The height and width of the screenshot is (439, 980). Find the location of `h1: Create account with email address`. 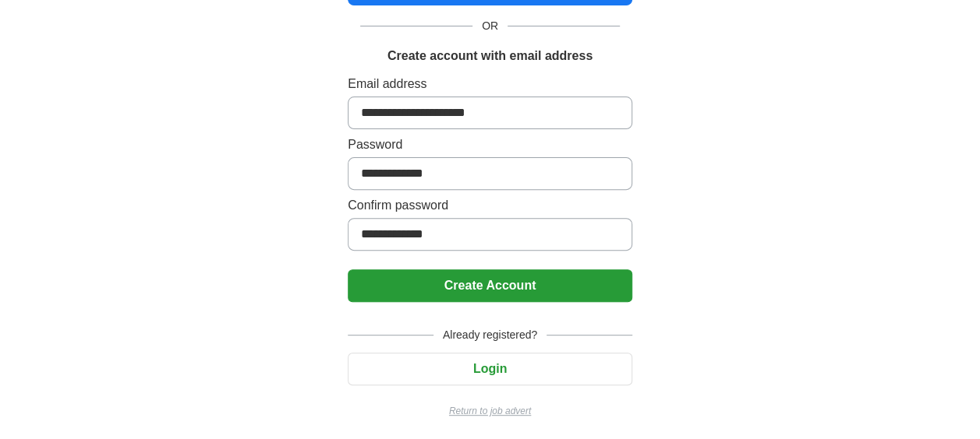

h1: Create account with email address is located at coordinates (490, 56).